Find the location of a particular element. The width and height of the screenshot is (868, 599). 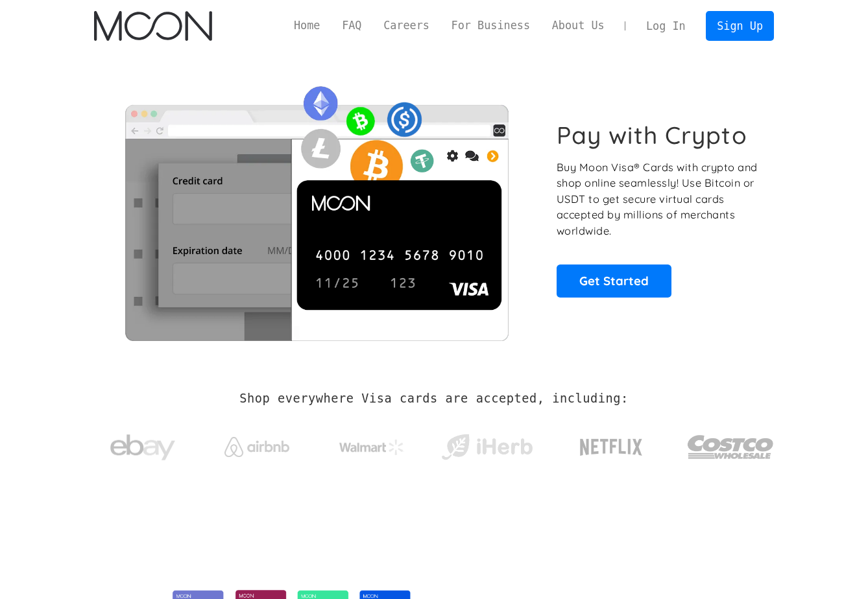

a: ebay is located at coordinates (142, 444).